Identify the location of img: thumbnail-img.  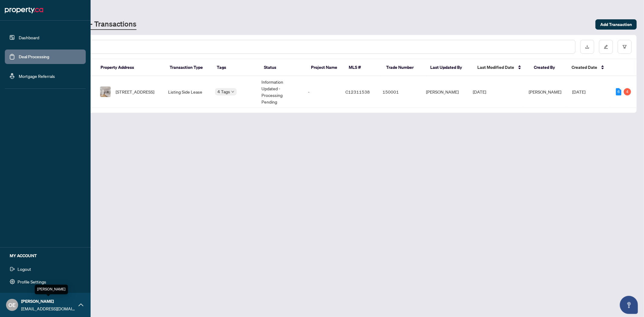
(105, 92).